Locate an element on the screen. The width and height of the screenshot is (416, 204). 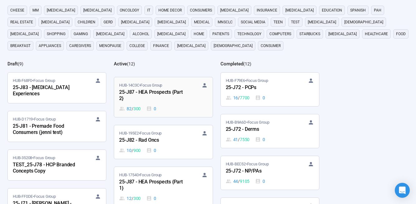
span: shopping is located at coordinates (56, 34).